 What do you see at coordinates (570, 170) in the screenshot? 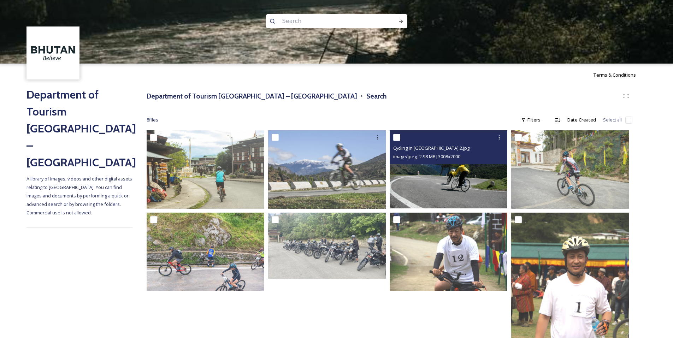
I see `img: Thimphu 190723 by Amp Sripimanwat-107.jpg` at bounding box center [570, 170].